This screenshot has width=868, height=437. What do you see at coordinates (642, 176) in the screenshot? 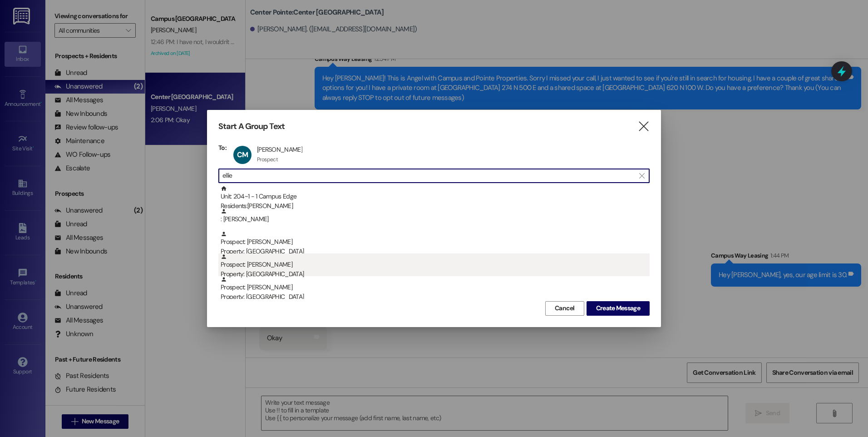
I see `button: Clear text` at bounding box center [642, 176].